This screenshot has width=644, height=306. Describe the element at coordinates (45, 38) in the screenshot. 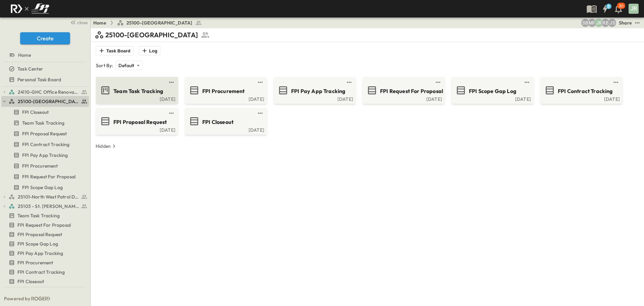

I see `button: Create` at that location.